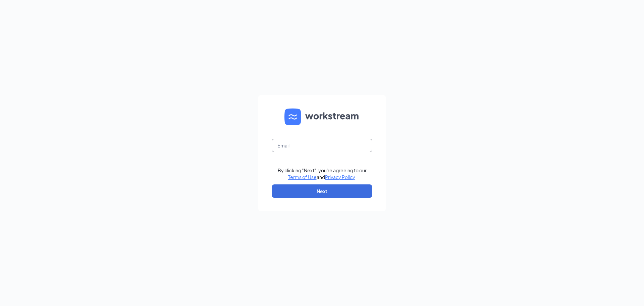  I want to click on img: WS logo and Workstream text, so click(322, 117).